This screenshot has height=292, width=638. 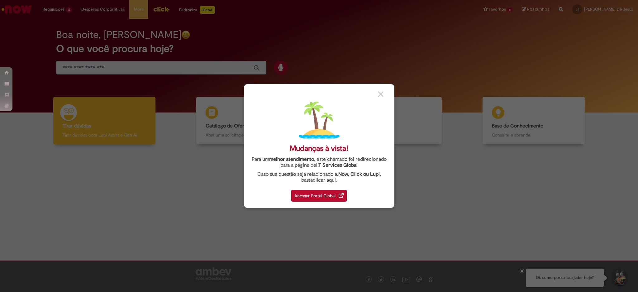 I want to click on img: redirect_link.png, so click(x=341, y=195).